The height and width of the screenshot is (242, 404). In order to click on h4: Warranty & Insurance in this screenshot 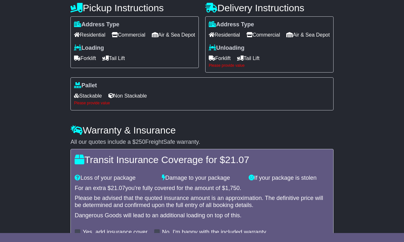, I will do `click(201, 130)`.